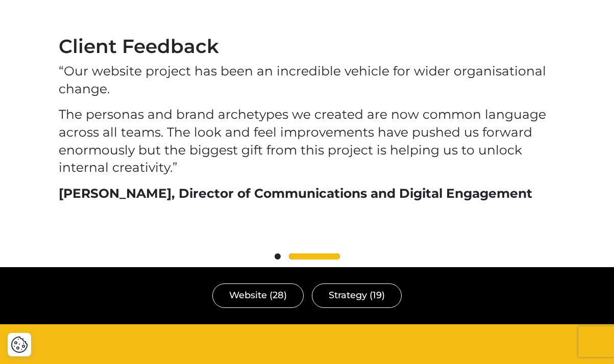  What do you see at coordinates (258, 296) in the screenshot?
I see `a: Website (28)` at bounding box center [258, 296].